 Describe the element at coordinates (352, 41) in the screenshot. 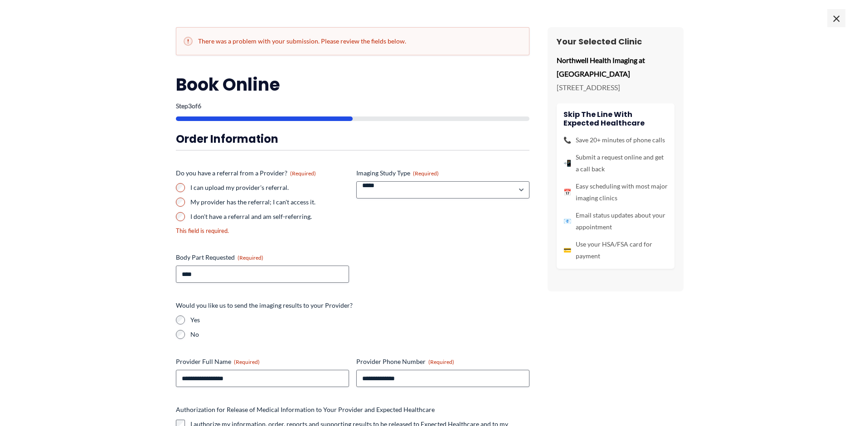

I see `h2: There was a problem with your submission. Please review the fields below.` at that location.